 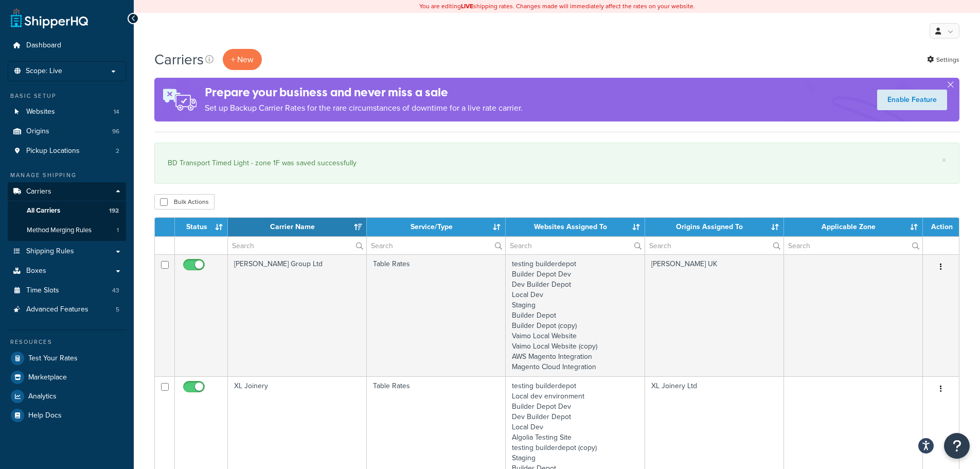 What do you see at coordinates (363, 108) in the screenshot?
I see `p: Set up Backup Carrier Rates for the rare circumstances of downtime for a live rate carrier.` at bounding box center [363, 108].